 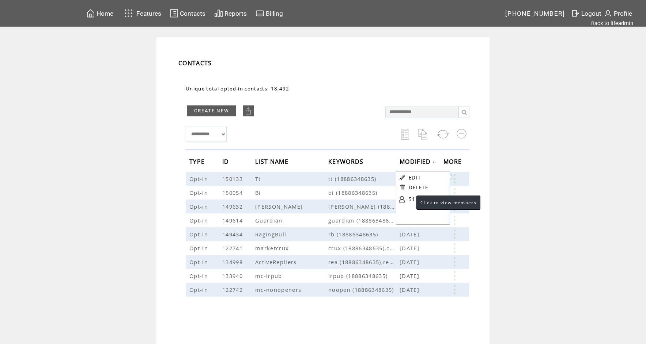 What do you see at coordinates (149, 14) in the screenshot?
I see `span: Features` at bounding box center [149, 14].